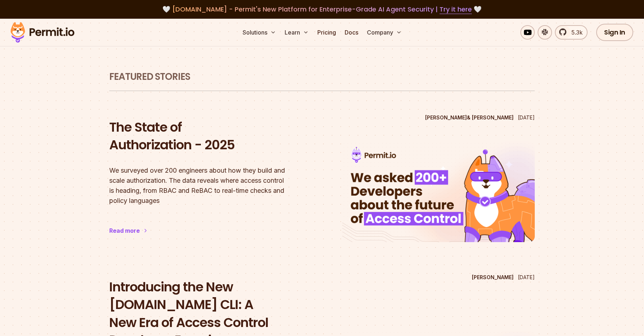 The height and width of the screenshot is (336, 644). Describe the element at coordinates (438, 192) in the screenshot. I see `img: The State of Authorization - 2025` at that location.